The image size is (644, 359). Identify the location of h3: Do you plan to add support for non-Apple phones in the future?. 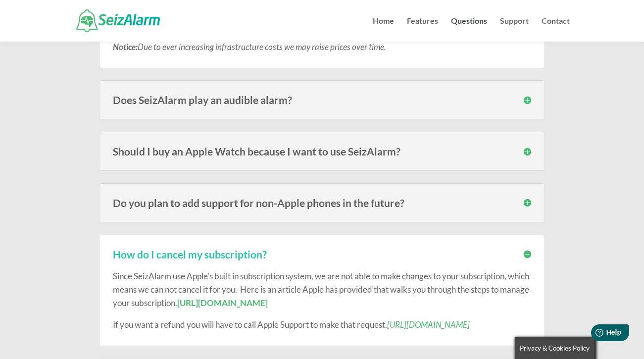
(322, 203).